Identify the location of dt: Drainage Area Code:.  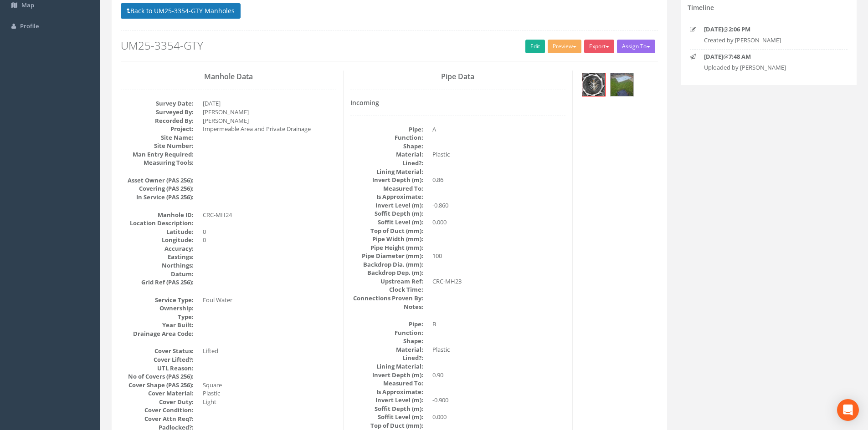
(157, 334).